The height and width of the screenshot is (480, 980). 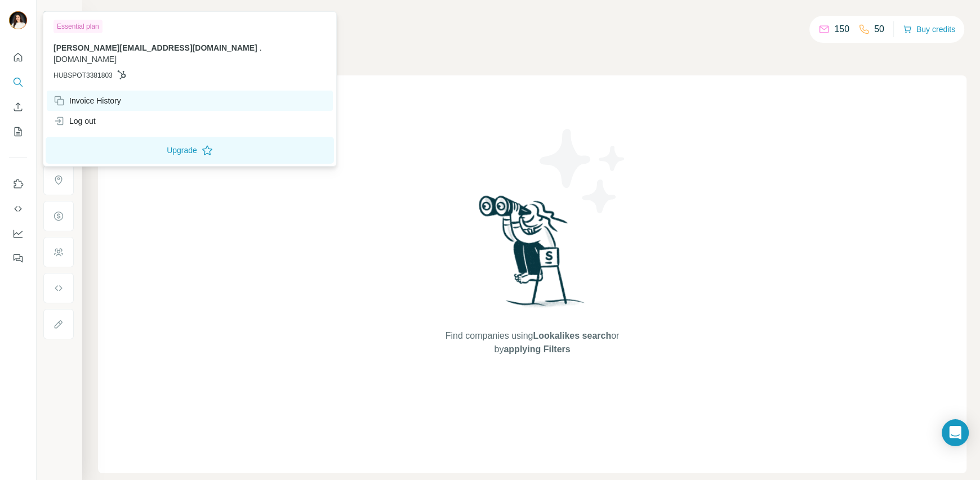 What do you see at coordinates (18, 259) in the screenshot?
I see `button: Feedback` at bounding box center [18, 259].